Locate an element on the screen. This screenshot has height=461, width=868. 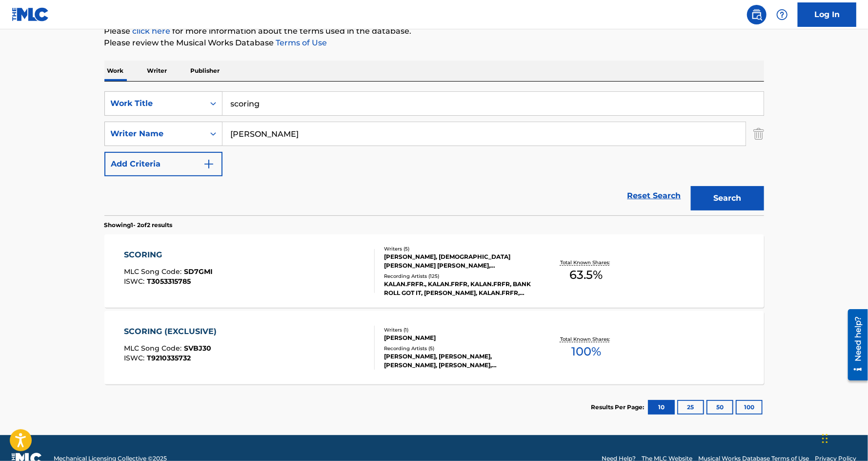
button: 10 is located at coordinates (662, 407).